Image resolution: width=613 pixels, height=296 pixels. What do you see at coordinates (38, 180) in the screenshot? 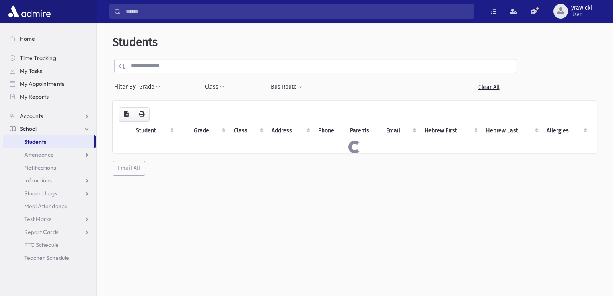
I see `span: Infractions` at bounding box center [38, 180].